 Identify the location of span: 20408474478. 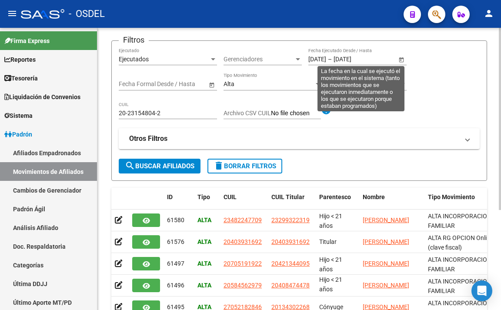
(290, 285).